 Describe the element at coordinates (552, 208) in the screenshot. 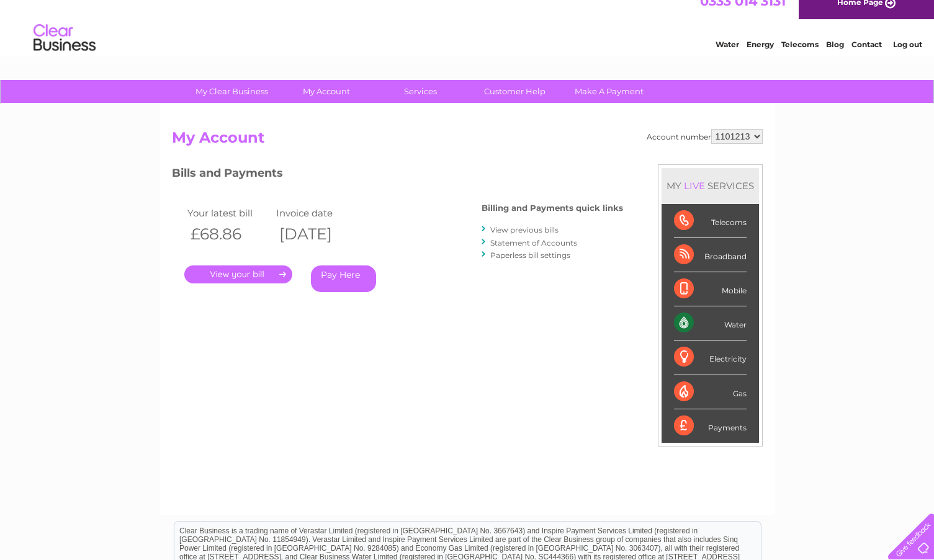

I see `h4: Billing and Payments quick links` at that location.